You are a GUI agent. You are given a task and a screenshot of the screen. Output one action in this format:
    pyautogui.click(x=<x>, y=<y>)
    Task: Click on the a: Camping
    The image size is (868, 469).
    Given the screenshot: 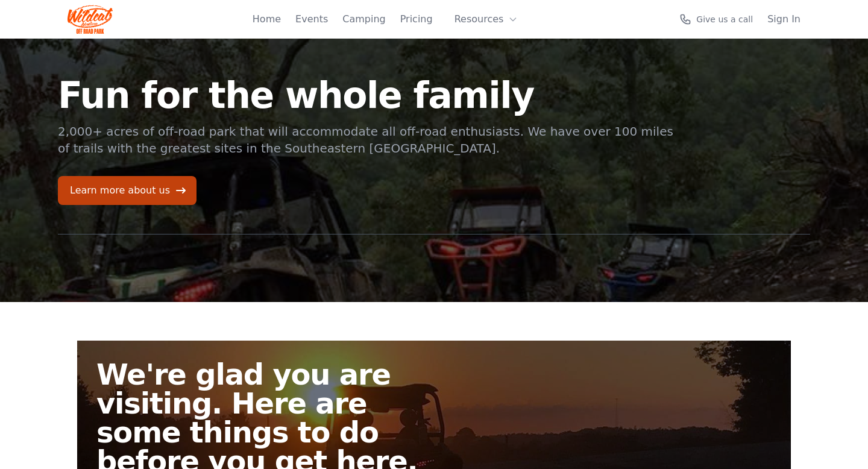 What is the action you would take?
    pyautogui.click(x=363, y=19)
    